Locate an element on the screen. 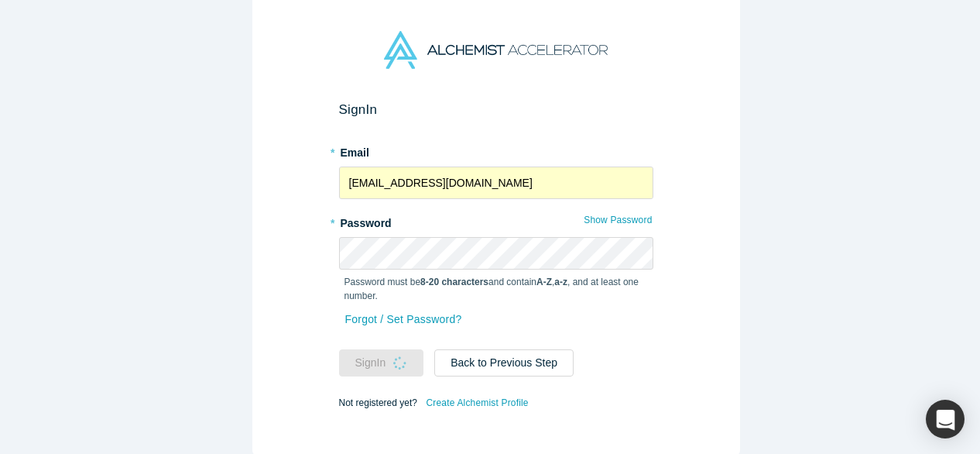 This screenshot has height=454, width=980. button: Show Password is located at coordinates (618, 220).